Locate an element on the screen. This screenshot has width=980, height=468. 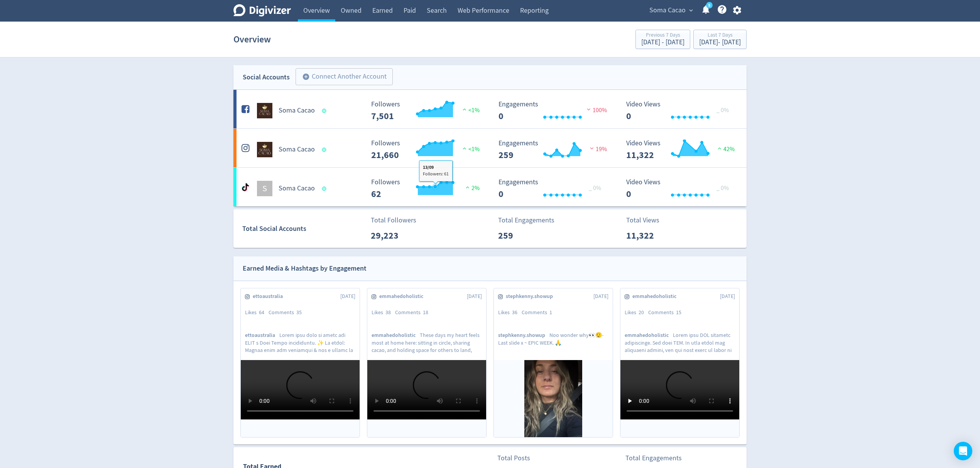
a: Soma Cacao undefinedSoma Cacao Followers --- Followers 21,660 <1% Engagements 259 Engagements 259... is located at coordinates (490, 148).